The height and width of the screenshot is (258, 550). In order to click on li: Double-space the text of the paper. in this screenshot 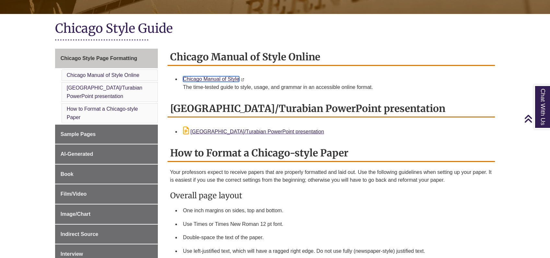, I will do `click(337, 237)`.